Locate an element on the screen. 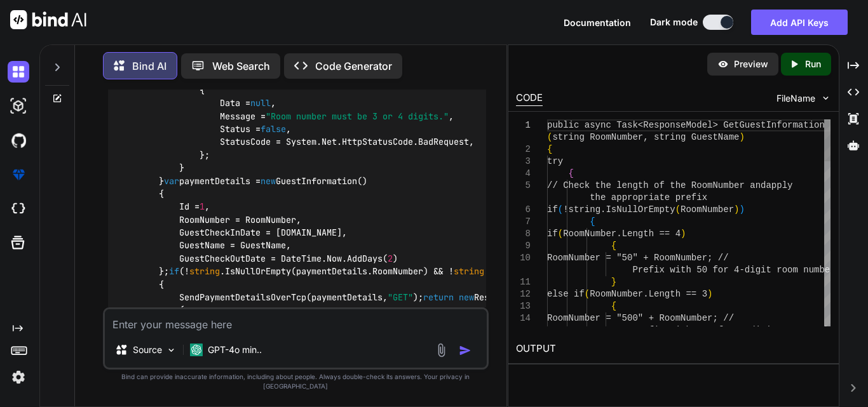 Image resolution: width=868 pixels, height=407 pixels. button: Add API Keys is located at coordinates (799, 22).